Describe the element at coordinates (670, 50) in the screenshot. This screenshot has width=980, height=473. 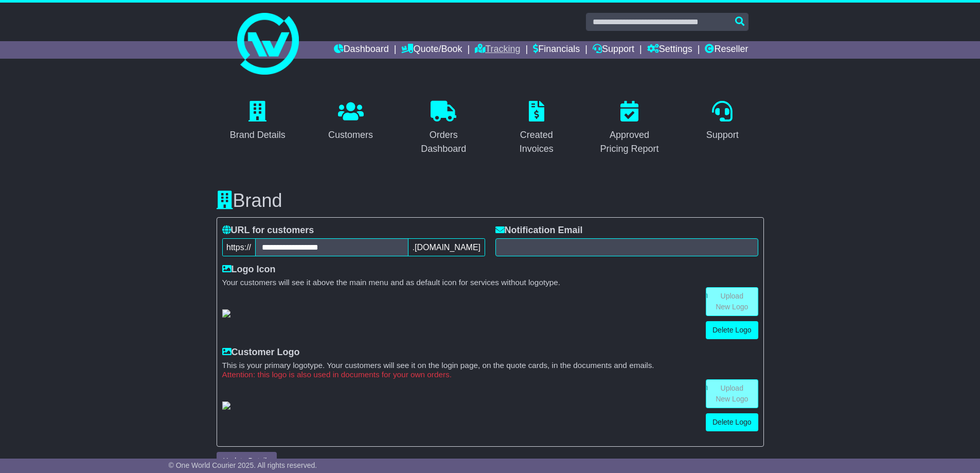
I see `a: Settings` at that location.